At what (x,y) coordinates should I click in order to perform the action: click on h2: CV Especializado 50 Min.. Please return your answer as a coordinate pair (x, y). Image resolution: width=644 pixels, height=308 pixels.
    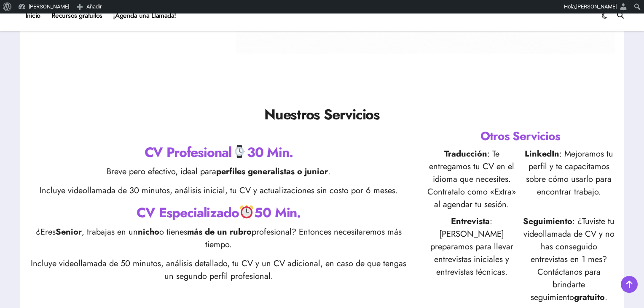
    Looking at the image, I should click on (218, 213).